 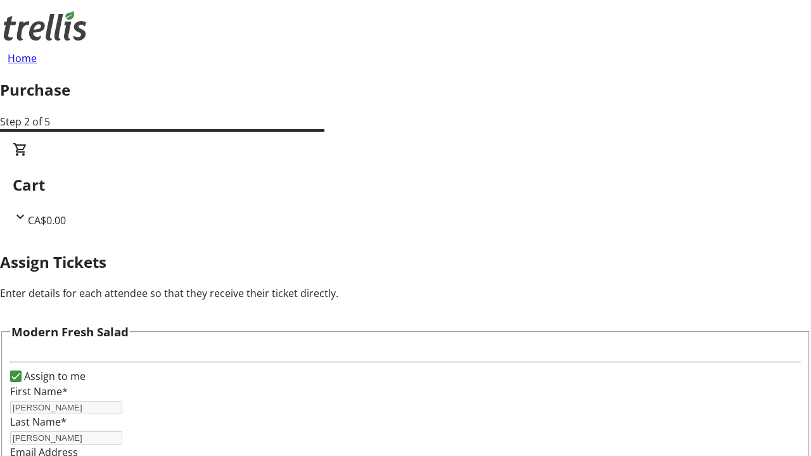 I want to click on span: CA$0.00, so click(x=47, y=220).